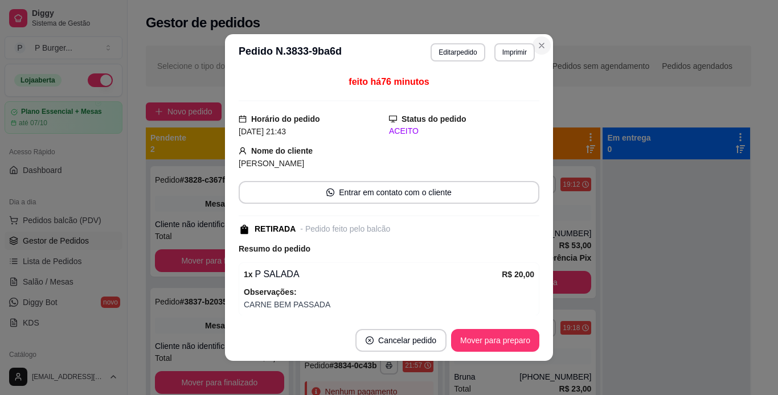 Image resolution: width=778 pixels, height=395 pixels. What do you see at coordinates (514, 52) in the screenshot?
I see `button: Imprimir` at bounding box center [514, 52].